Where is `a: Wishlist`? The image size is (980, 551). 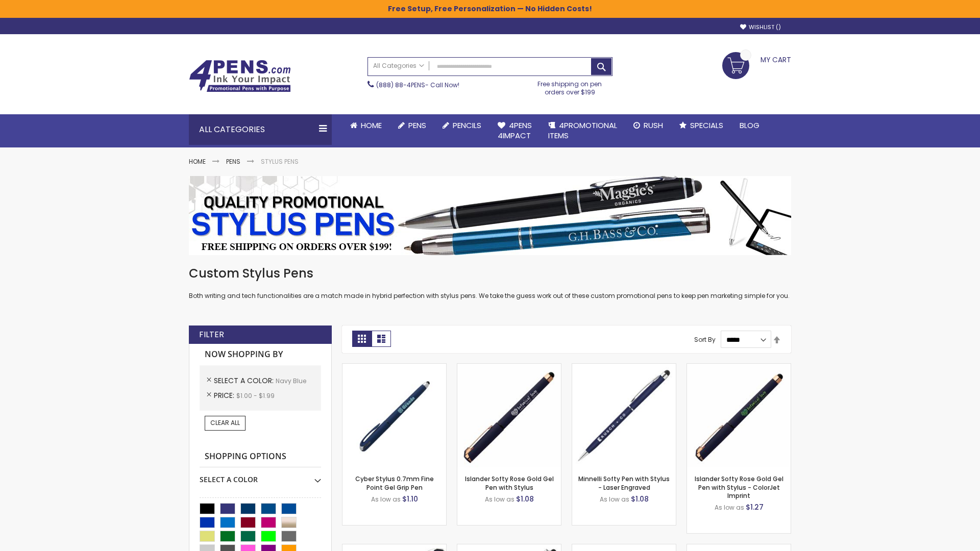
a: Wishlist is located at coordinates (760, 27).